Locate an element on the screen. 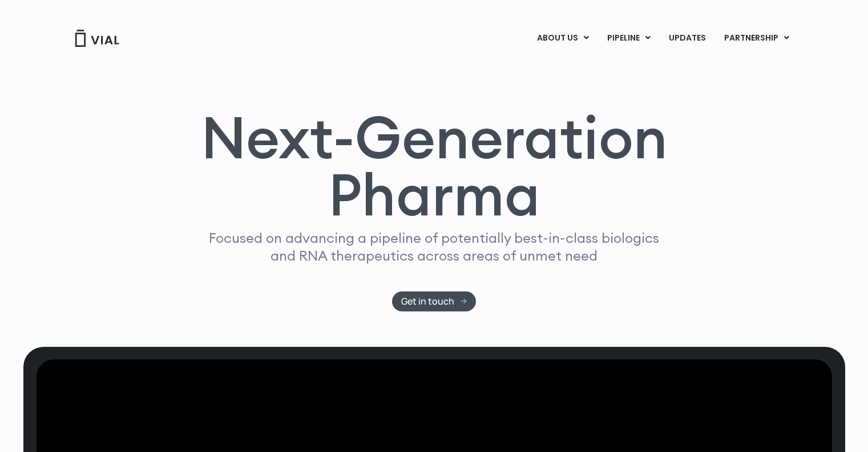 Image resolution: width=868 pixels, height=452 pixels. a: PIPELINEMenu Toggle is located at coordinates (629, 39).